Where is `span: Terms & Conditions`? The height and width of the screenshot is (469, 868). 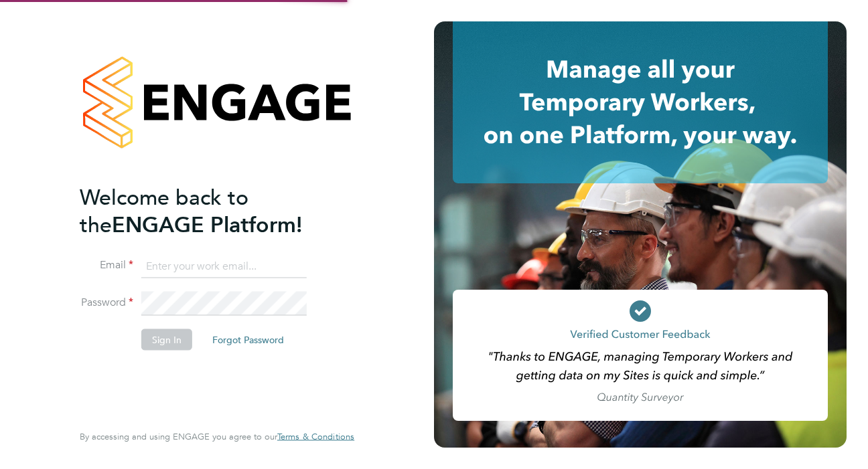
span: Terms & Conditions is located at coordinates (316, 436).